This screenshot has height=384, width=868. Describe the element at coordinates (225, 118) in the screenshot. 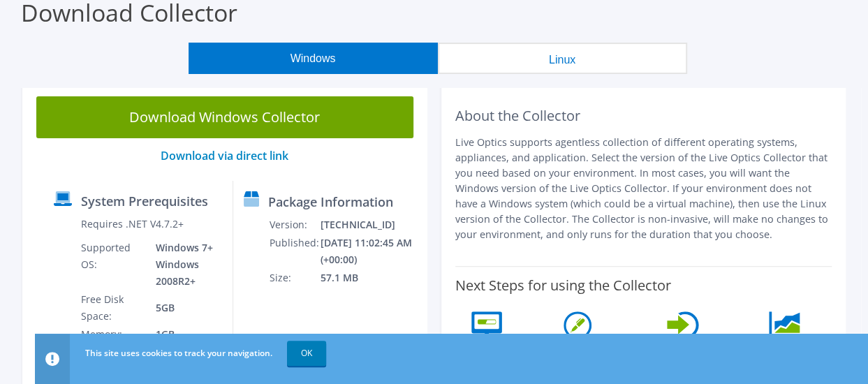

I see `a: Download Windows Collector` at that location.